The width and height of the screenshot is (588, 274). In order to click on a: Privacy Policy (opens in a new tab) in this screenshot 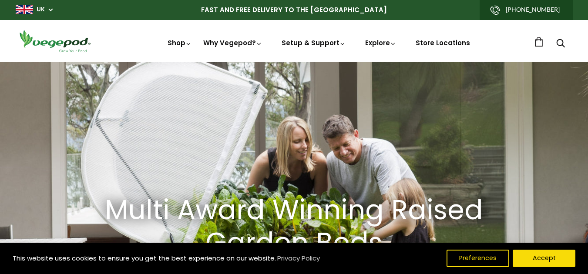, I will do `click(299, 259)`.